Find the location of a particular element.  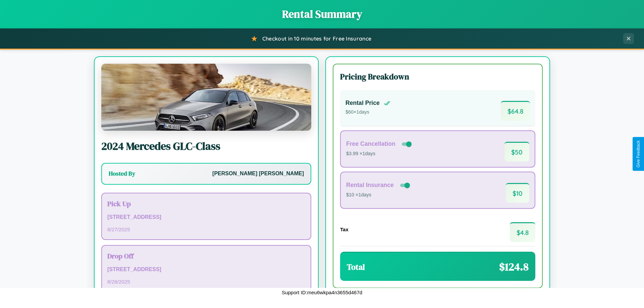

h4: Rental Insurance is located at coordinates (370, 185).